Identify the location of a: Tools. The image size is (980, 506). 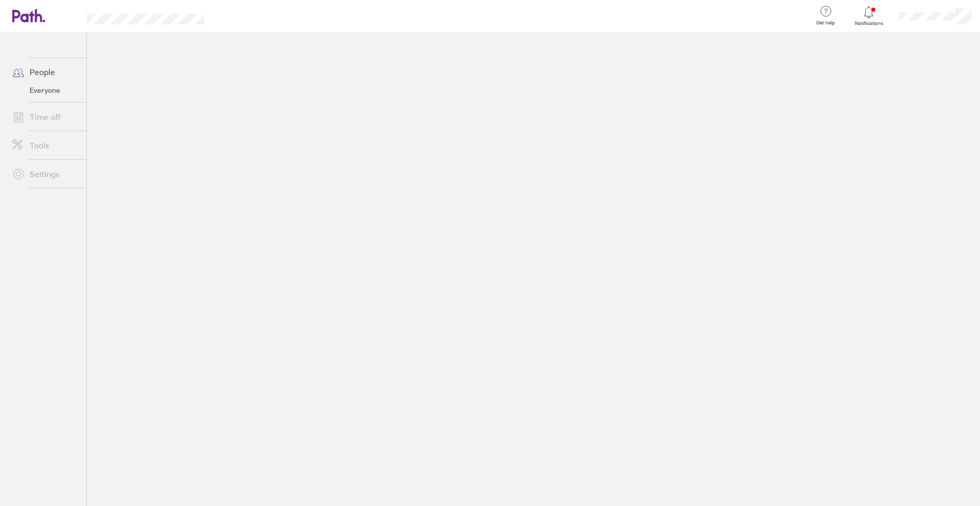
(45, 145).